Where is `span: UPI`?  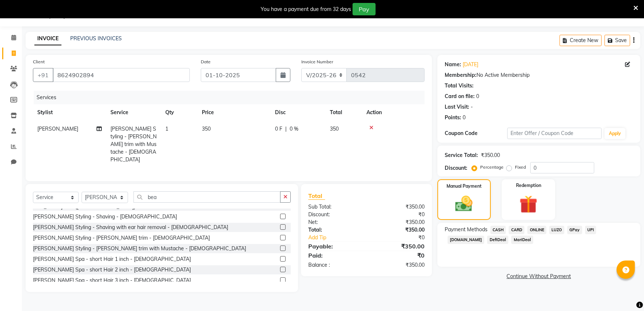
span: UPI is located at coordinates (591, 230).